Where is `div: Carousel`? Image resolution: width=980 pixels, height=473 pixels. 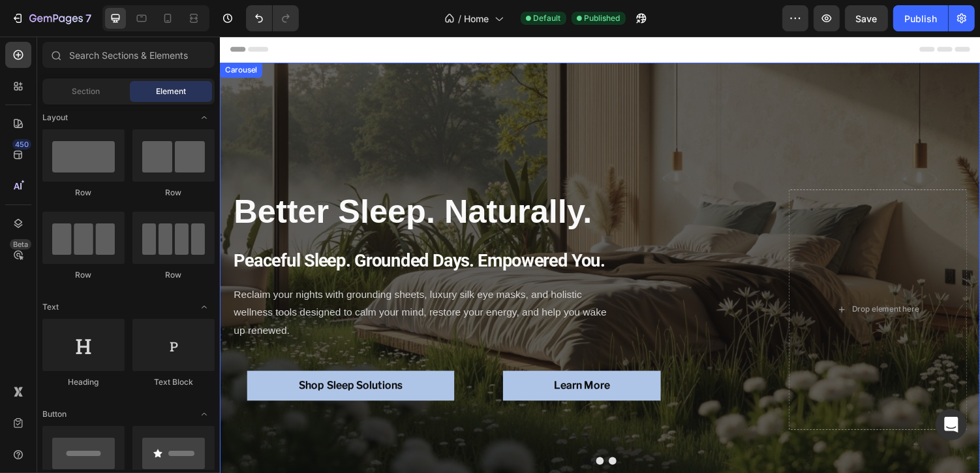 div: Carousel is located at coordinates (22, 35).